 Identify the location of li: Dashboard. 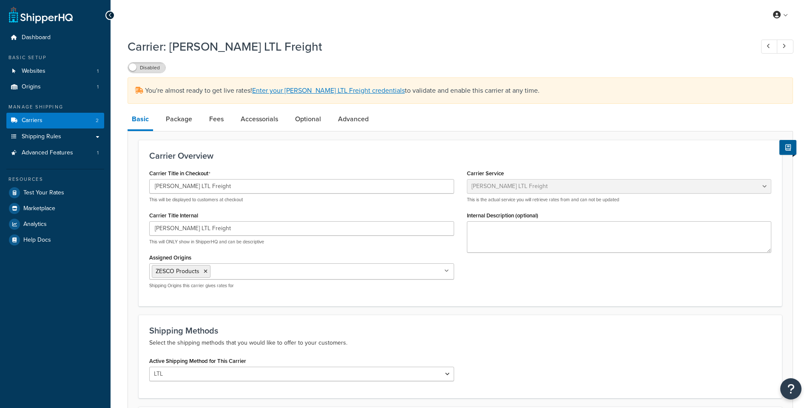
(55, 37).